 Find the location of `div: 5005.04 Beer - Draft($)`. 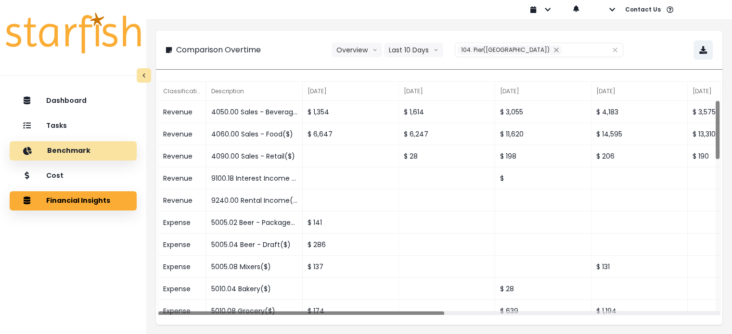

div: 5005.04 Beer - Draft($) is located at coordinates (255, 245).